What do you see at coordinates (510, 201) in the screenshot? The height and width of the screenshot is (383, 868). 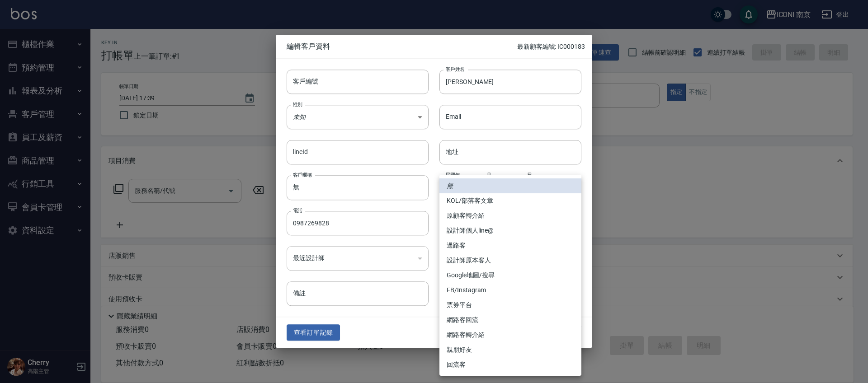 I see `li: KOL/部落客文章` at bounding box center [510, 201].